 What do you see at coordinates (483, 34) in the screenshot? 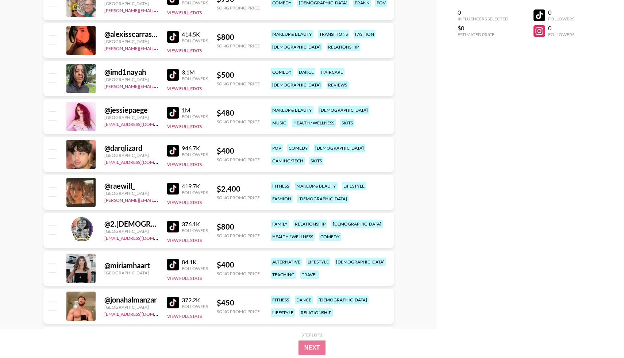
I see `div: Estimated Price` at bounding box center [483, 34].